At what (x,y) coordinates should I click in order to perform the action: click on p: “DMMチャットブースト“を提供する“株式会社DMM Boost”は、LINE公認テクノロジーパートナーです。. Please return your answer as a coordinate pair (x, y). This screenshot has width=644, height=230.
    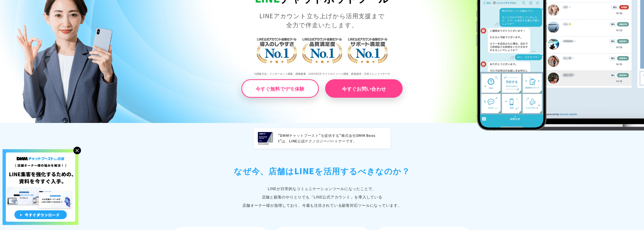
    Looking at the image, I should click on (332, 138).